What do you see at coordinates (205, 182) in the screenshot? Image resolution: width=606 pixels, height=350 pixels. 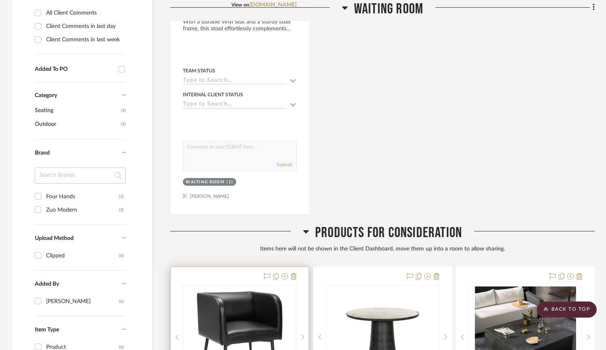 I see `div: Waiting Room` at bounding box center [205, 182].